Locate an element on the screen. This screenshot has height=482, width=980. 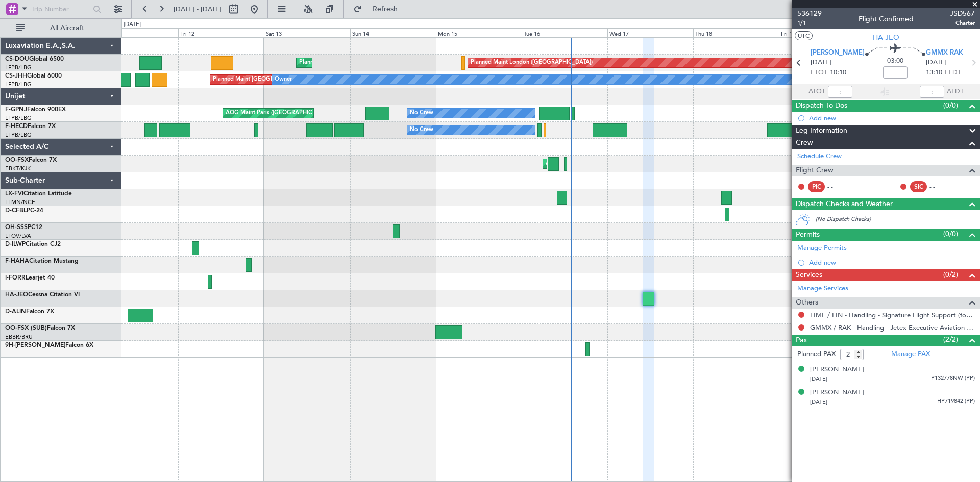
span: Refresh is located at coordinates (386, 10).